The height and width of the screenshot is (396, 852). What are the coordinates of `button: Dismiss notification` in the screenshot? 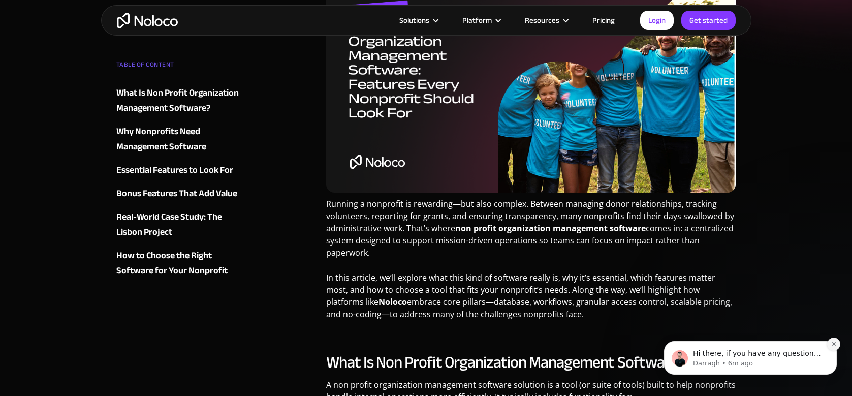 It's located at (185, 67).